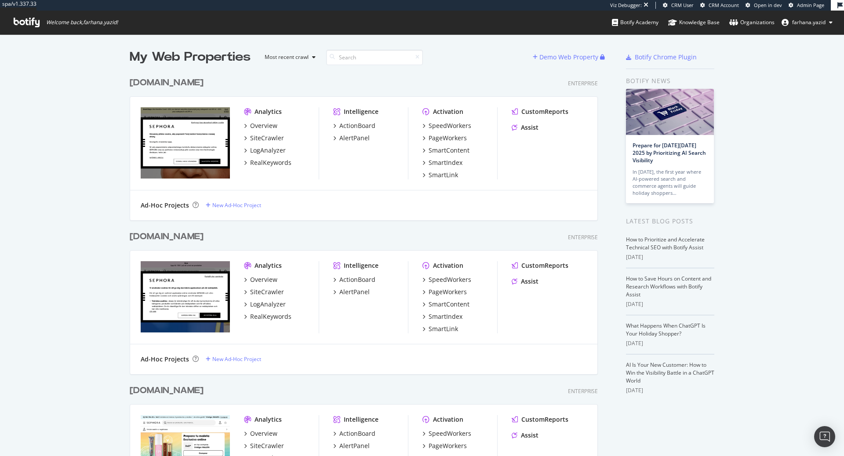  Describe the element at coordinates (670, 112) in the screenshot. I see `img: Prepare for Black Friday 2025 by Prioritizing AI Search Visibility` at that location.